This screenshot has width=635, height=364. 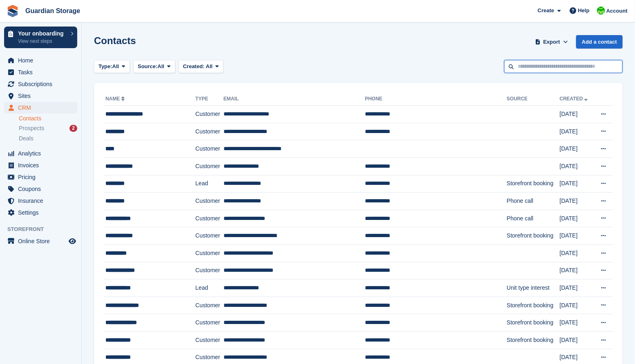 I want to click on img: Andrew Kinakin, so click(x=601, y=11).